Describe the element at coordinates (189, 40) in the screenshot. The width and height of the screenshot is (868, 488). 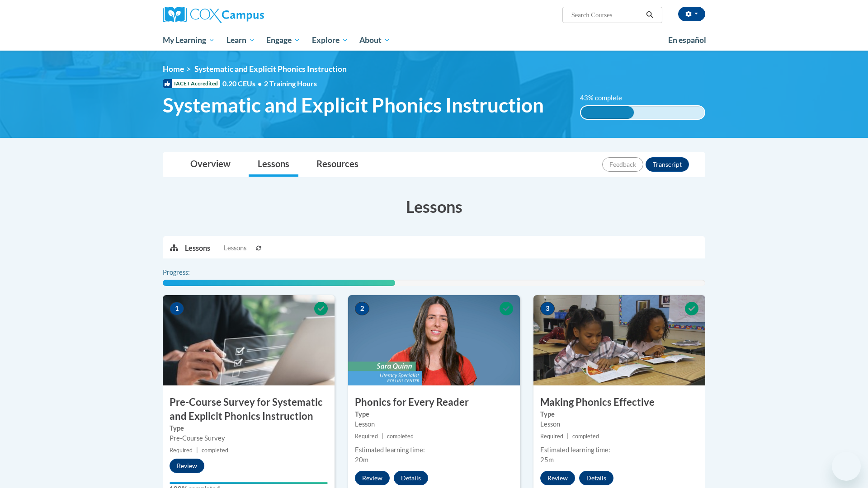
I see `span: My Learning` at that location.